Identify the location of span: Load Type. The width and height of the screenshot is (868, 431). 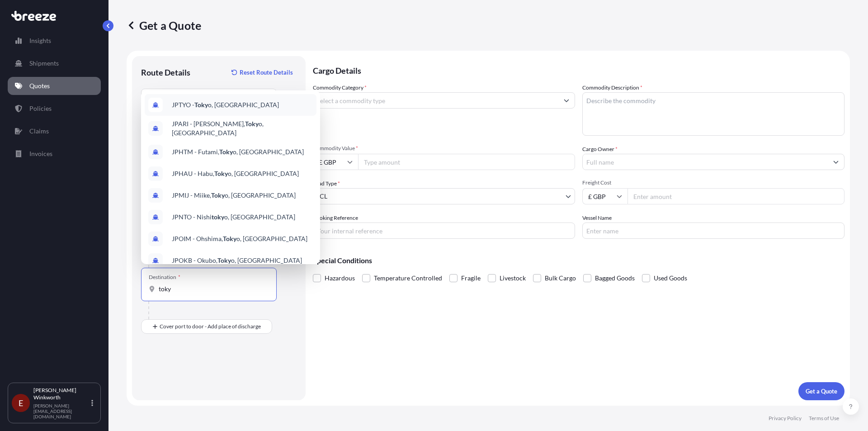
(327, 184).